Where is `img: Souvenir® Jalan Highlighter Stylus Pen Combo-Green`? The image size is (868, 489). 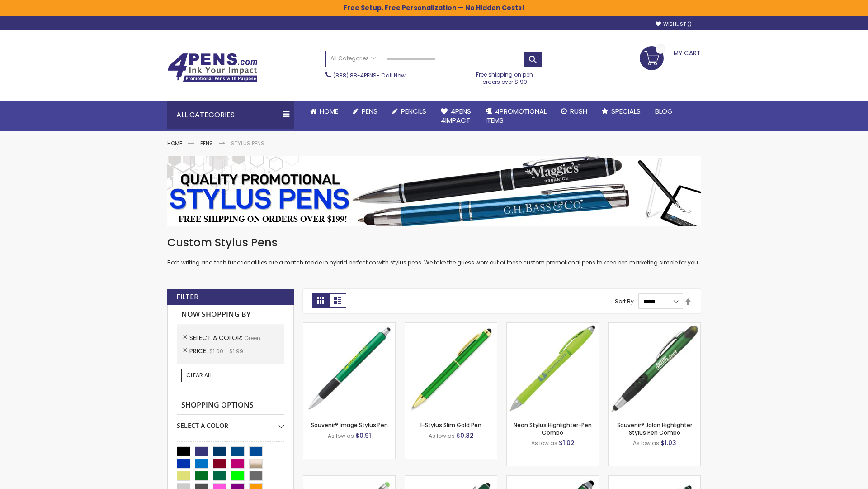 img: Souvenir® Jalan Highlighter Stylus Pen Combo-Green is located at coordinates (654, 368).